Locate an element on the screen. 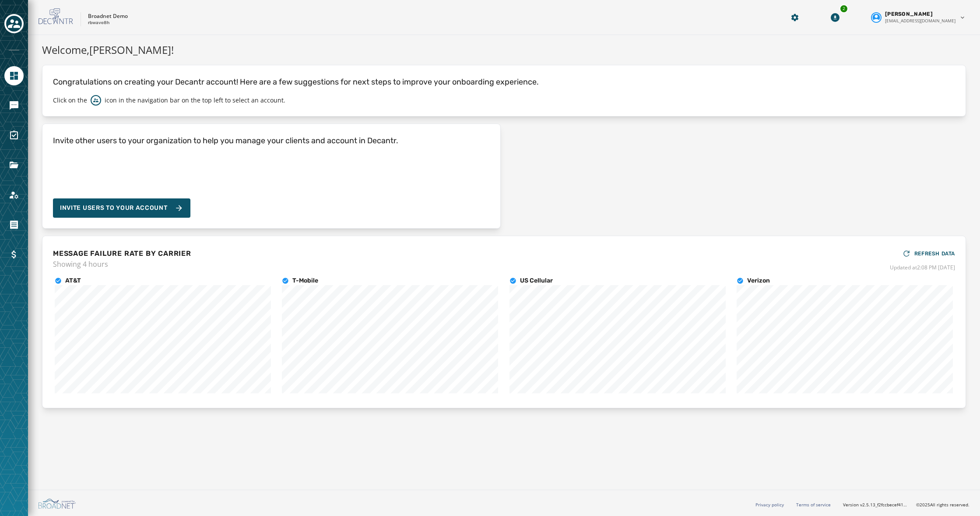 The height and width of the screenshot is (516, 980). a: Navigate to Files is located at coordinates (14, 165).